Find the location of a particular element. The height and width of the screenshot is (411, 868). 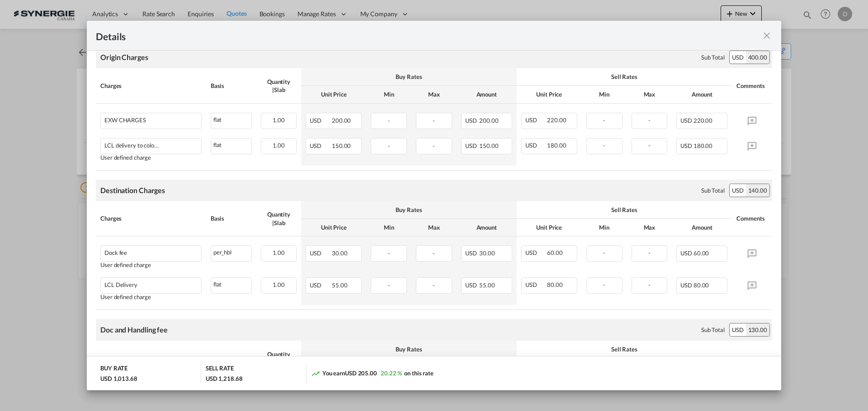

body: Editor, editor5 is located at coordinates (338, 13).